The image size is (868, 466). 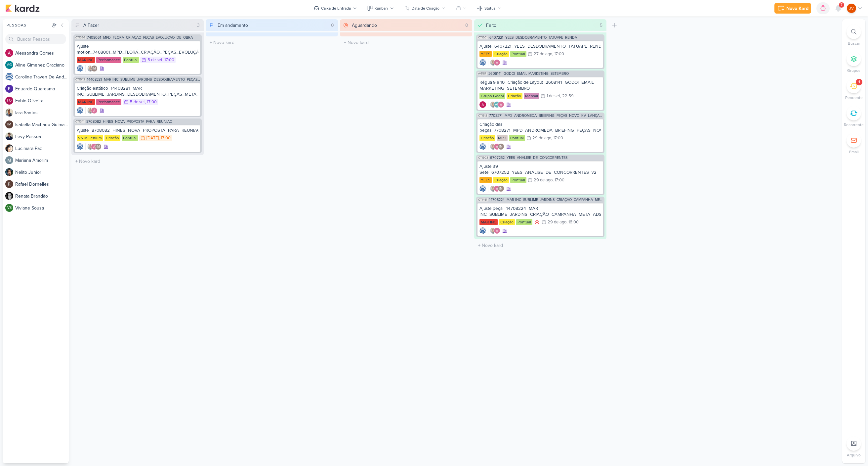 What do you see at coordinates (531, 96) in the screenshot?
I see `div: Mensal` at bounding box center [531, 96].